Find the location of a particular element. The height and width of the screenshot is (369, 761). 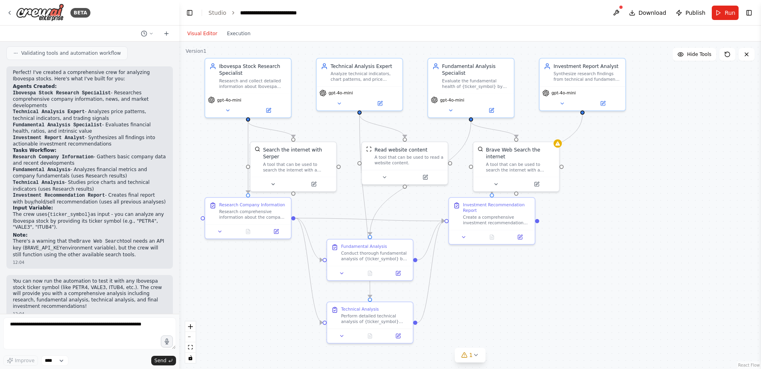

g: Edge from 413e4c85-62b0-43ef-8fe1-fb3d9a56c1cc to 8f5eb5aa-e853-4956-b313-af4d62eb496f is located at coordinates (365, 206).